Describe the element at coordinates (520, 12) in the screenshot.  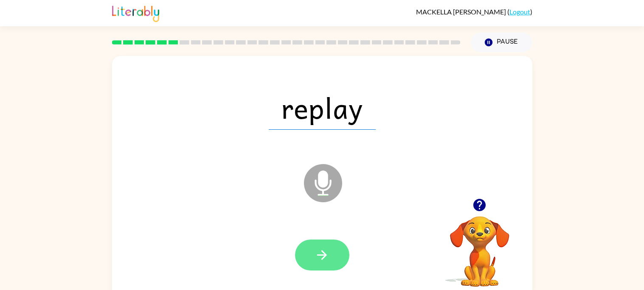
I see `a: Logout` at that location.